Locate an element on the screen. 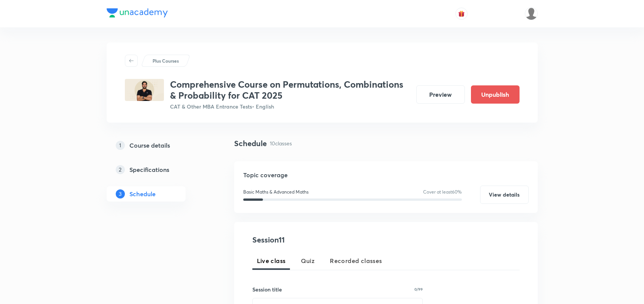  h4: Session 11 is located at coordinates (321, 240).